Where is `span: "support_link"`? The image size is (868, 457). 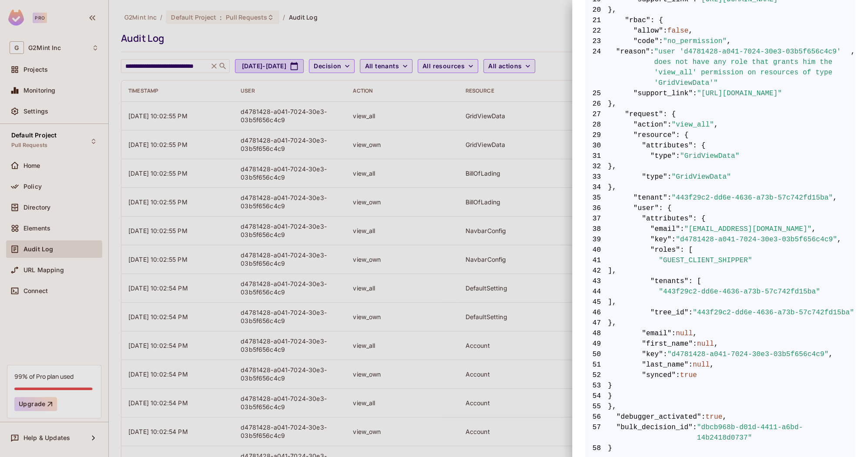
span: "support_link" is located at coordinates (663, 94).